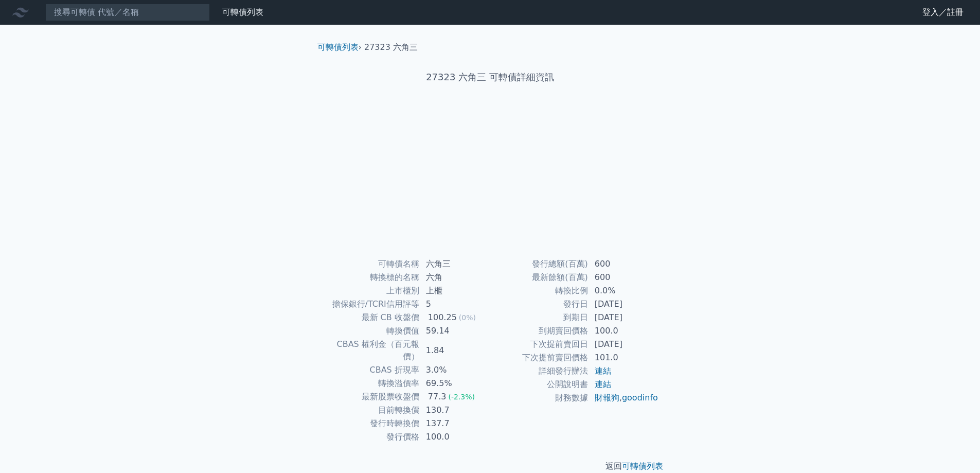 This screenshot has width=980, height=473. What do you see at coordinates (454, 304) in the screenshot?
I see `td: 5` at bounding box center [454, 304].